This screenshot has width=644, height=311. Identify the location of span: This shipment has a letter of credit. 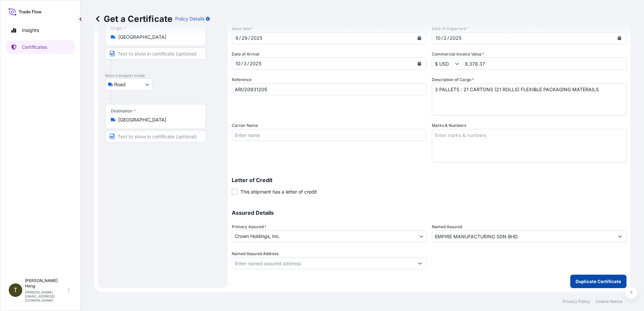
(279, 192).